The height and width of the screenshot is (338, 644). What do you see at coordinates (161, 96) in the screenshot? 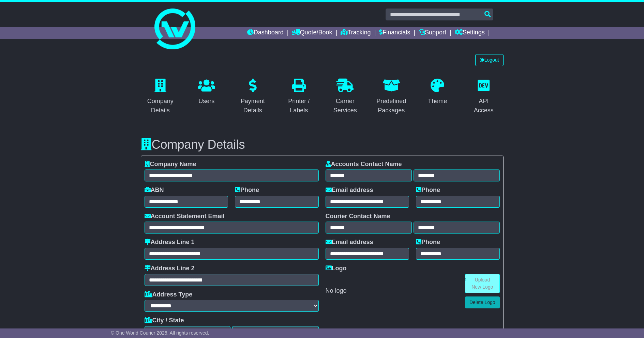
I see `a: Company Details` at bounding box center [161, 96].